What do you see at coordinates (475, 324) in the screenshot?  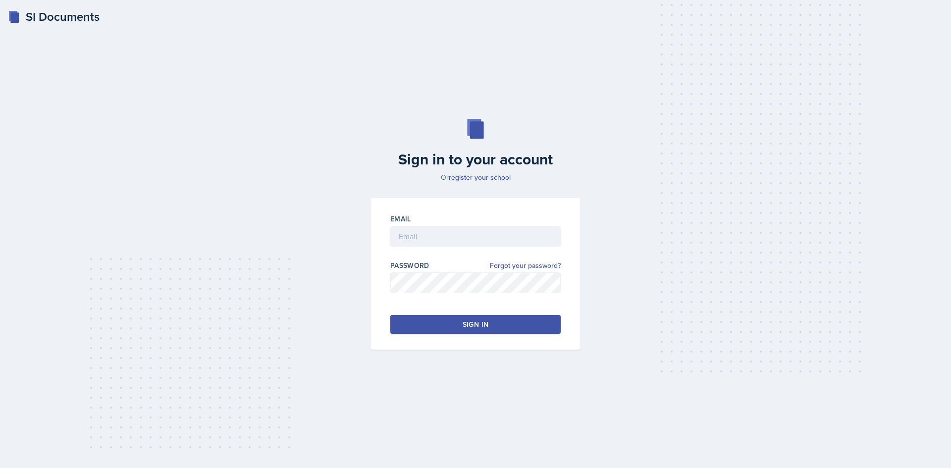 I see `div: Sign in` at bounding box center [475, 324].